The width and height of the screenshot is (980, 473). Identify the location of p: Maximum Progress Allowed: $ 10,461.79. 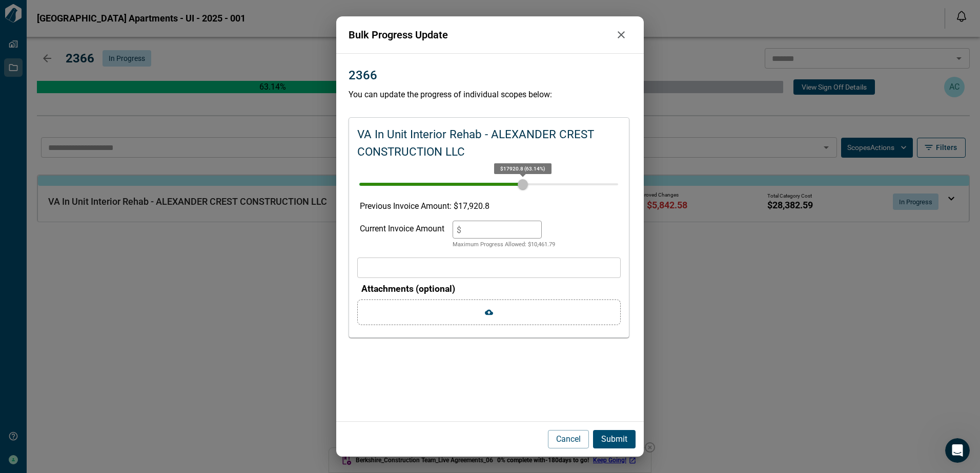
(504, 245).